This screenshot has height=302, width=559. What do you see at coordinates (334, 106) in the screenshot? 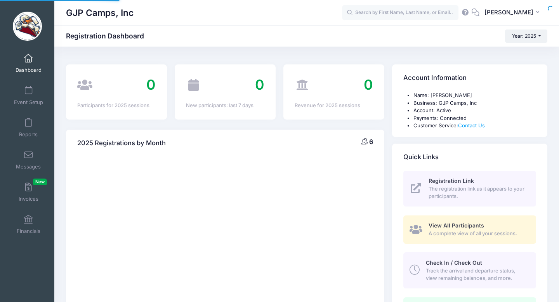
I see `div: Revenue for 2025 sessions` at bounding box center [334, 106].